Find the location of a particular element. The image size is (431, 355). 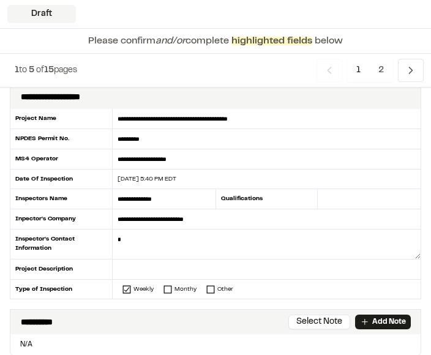

div: Project Description is located at coordinates (61, 269).